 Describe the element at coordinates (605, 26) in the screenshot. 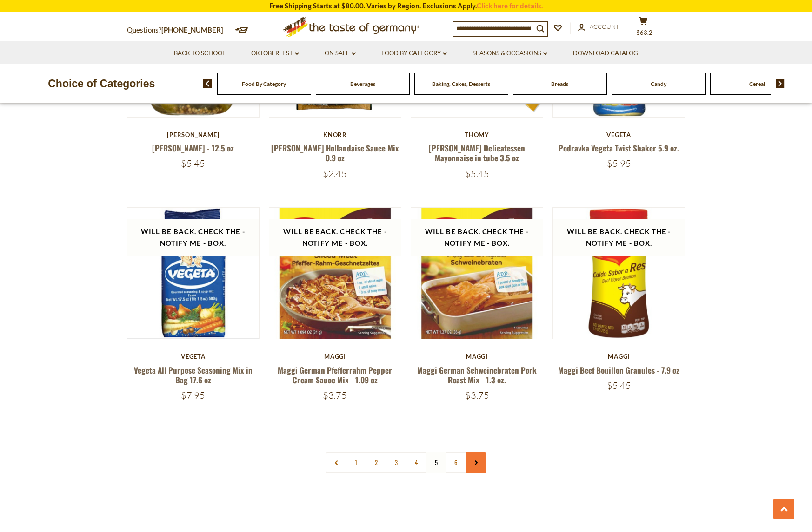

I see `span: Account` at that location.